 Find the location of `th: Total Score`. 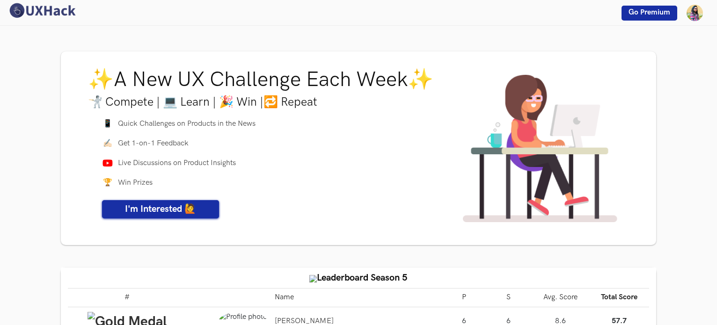

th: Total Score is located at coordinates (620, 298).